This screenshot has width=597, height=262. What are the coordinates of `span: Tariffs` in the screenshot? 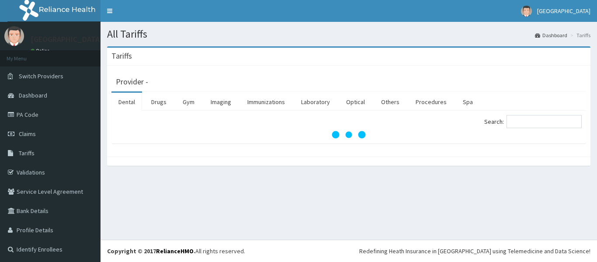 It's located at (27, 153).